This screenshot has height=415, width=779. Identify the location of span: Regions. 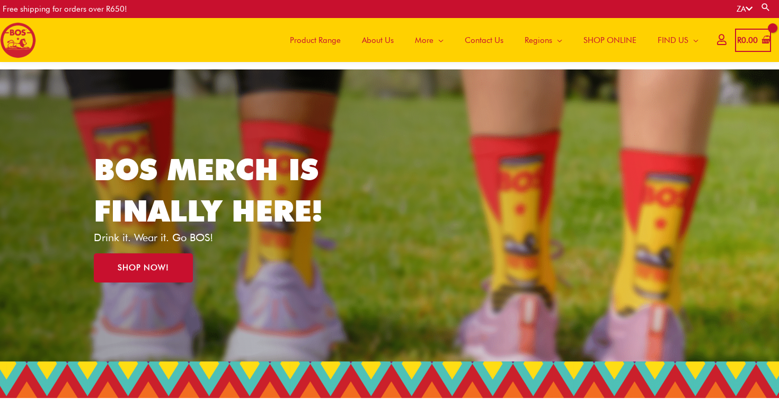
(538, 40).